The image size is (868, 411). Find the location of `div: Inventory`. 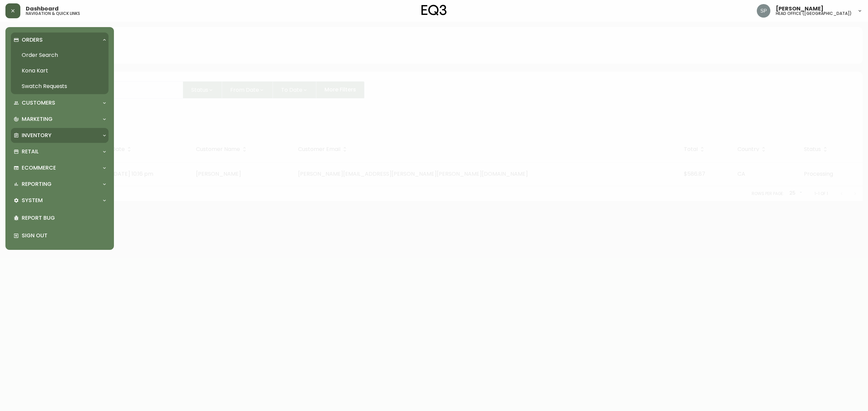

div: Inventory is located at coordinates (60, 135).